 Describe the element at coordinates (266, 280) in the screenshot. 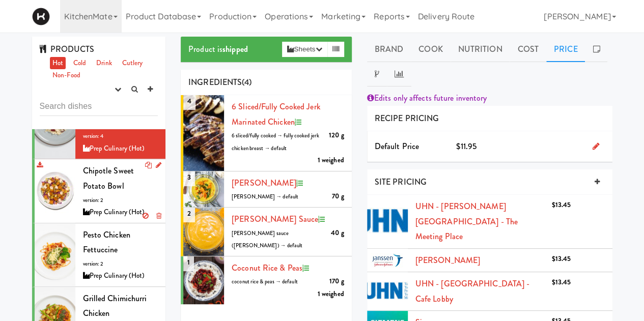

I see `li: 1Coconut Rice & Peas170 gcoconut rice & peas → default1 weighed` at that location.